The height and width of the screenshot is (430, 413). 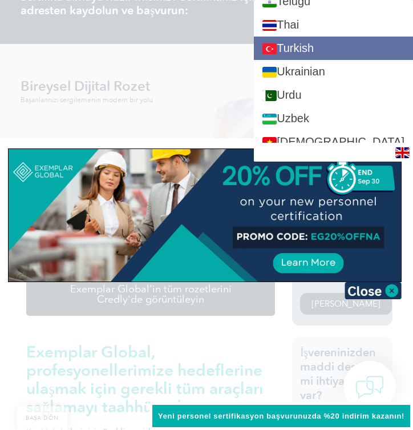 I want to click on a: Urdu, so click(x=334, y=95).